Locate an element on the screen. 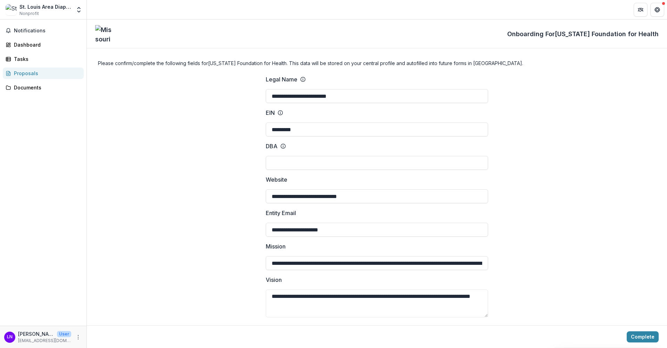 The width and height of the screenshot is (667, 348). button: More is located at coordinates (78, 337).